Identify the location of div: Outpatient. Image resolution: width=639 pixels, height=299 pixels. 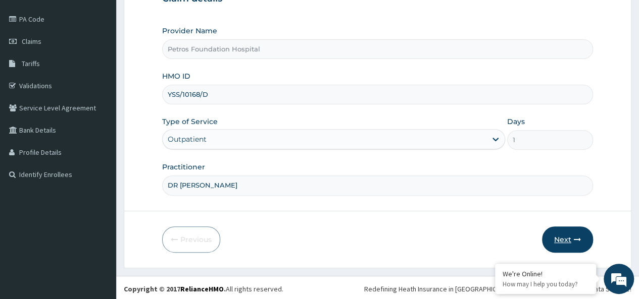
(187, 139).